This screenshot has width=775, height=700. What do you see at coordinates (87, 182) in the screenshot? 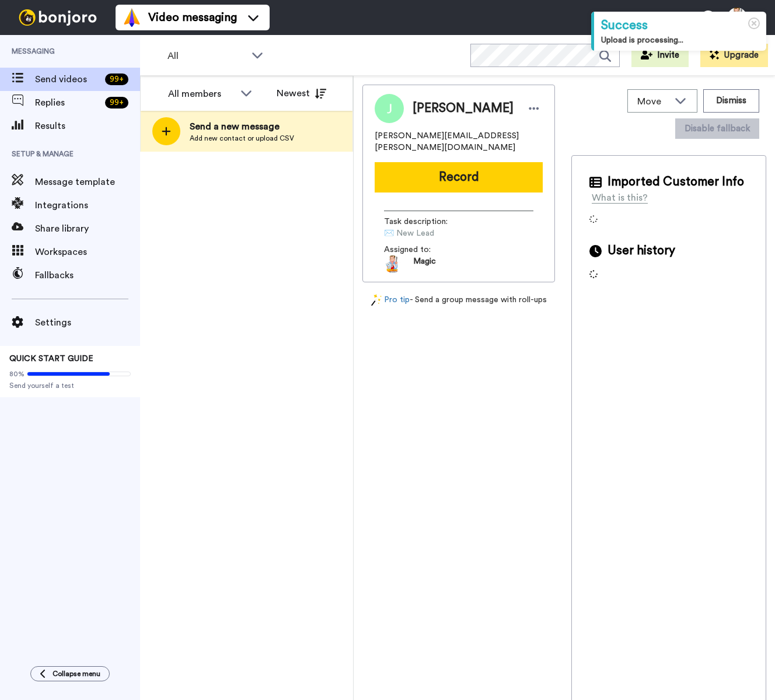
I see `span: Message template` at bounding box center [87, 182].